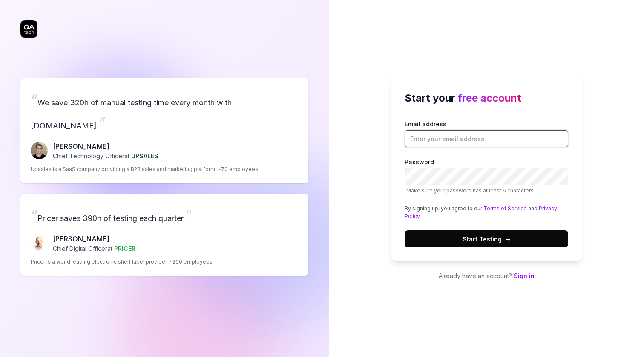 This screenshot has height=357, width=644. What do you see at coordinates (122, 262) in the screenshot?
I see `p: Pricer is a world leading electronic shelf label provider. ~200 employees.` at bounding box center [122, 262].